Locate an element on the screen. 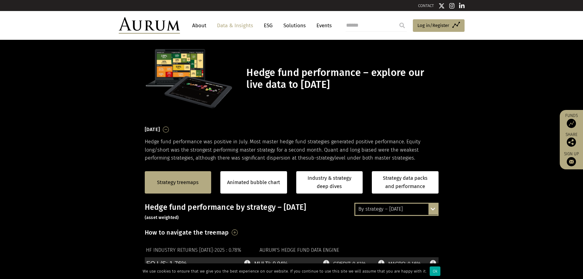  a: Data & Insights is located at coordinates (235, 25).